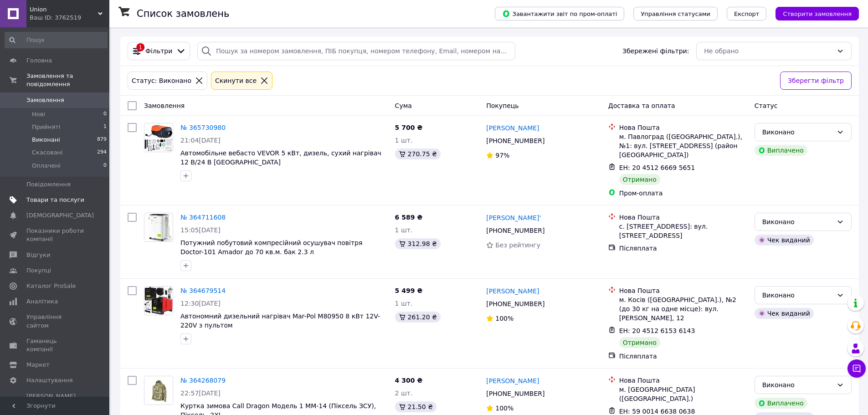  I want to click on a: № 364268079, so click(203, 381).